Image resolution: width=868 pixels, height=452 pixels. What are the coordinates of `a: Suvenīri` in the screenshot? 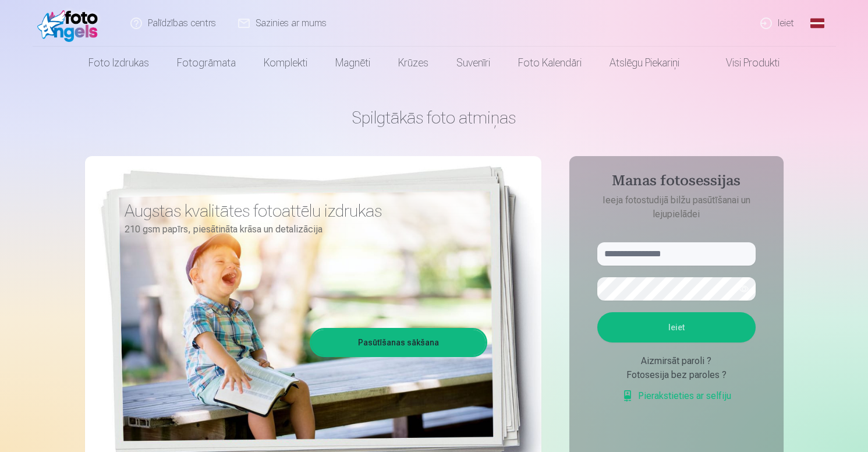 It's located at (473, 63).